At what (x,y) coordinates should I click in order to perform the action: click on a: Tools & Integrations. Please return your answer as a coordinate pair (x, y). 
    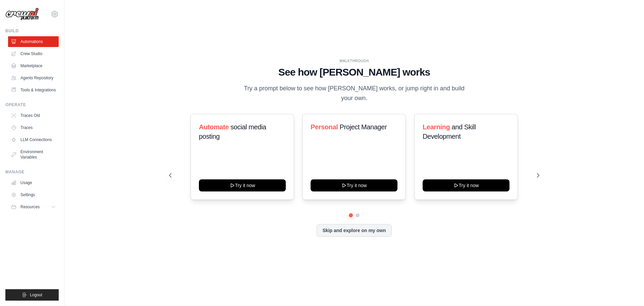
    Looking at the image, I should click on (33, 90).